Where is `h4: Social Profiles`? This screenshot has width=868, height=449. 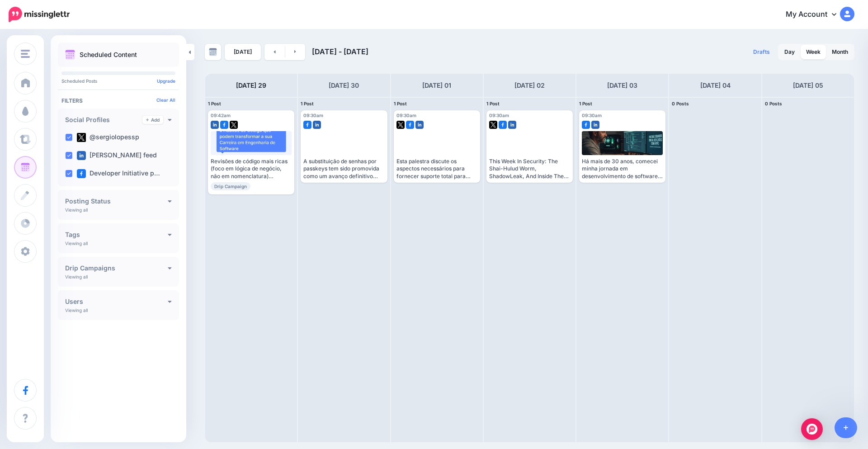
h4: Social Profiles is located at coordinates (103, 120).